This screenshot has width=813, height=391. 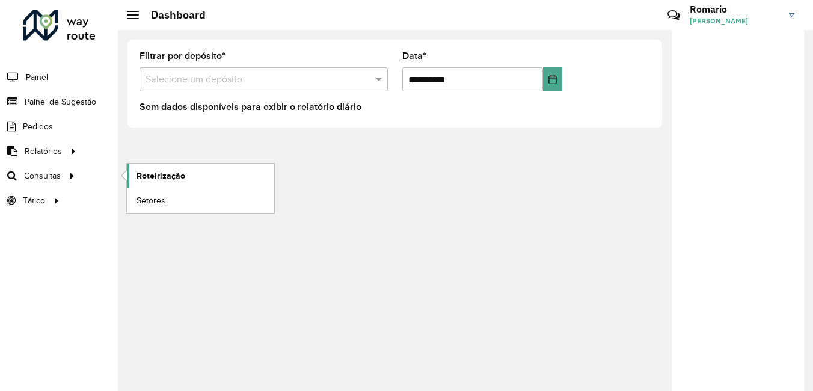 I want to click on label: Filtrar por depósito, so click(x=182, y=56).